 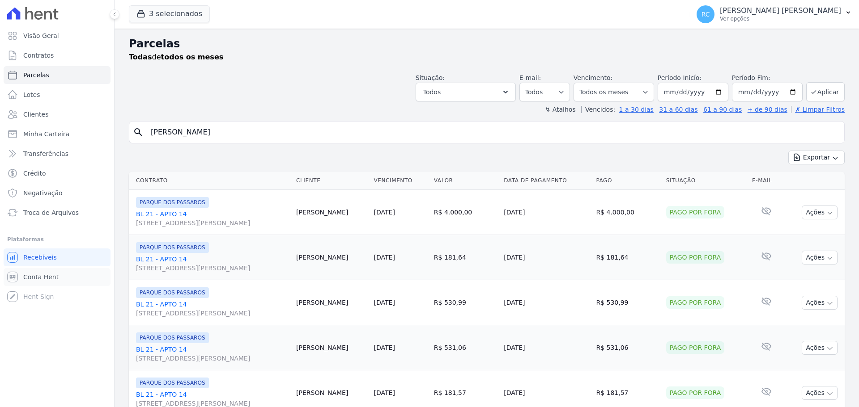 What do you see at coordinates (705, 181) in the screenshot?
I see `th: Situação` at bounding box center [705, 181].